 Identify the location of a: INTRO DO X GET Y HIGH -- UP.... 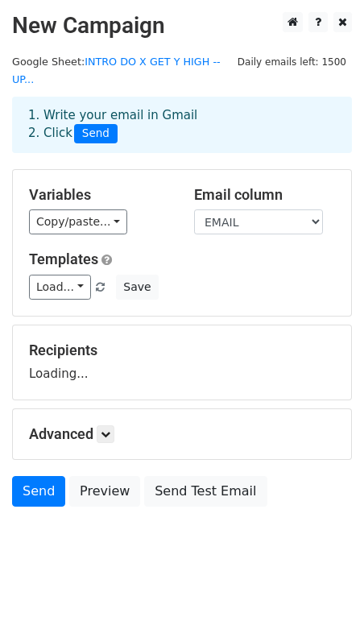
(116, 71).